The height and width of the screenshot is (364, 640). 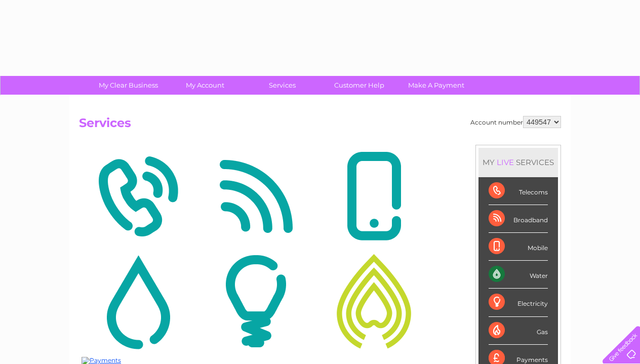 What do you see at coordinates (518, 191) in the screenshot?
I see `div: Telecoms` at bounding box center [518, 191].